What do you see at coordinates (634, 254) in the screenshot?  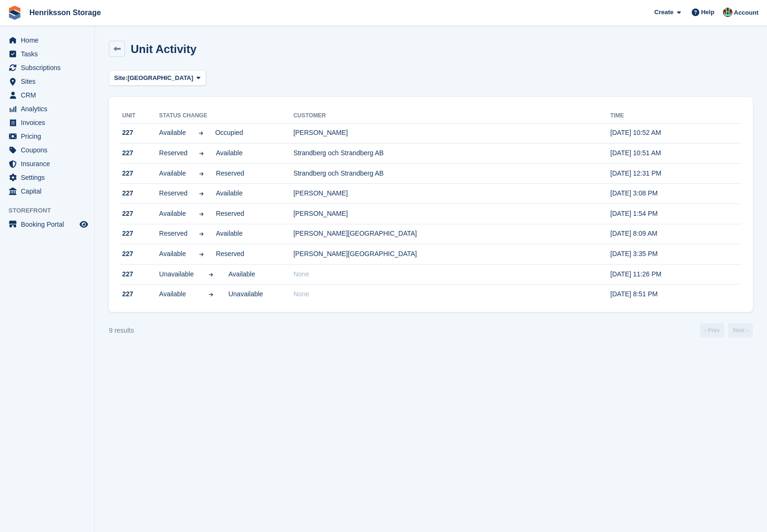 I see `time: 2025-08-19 13:35:17 UTC` at bounding box center [634, 254].